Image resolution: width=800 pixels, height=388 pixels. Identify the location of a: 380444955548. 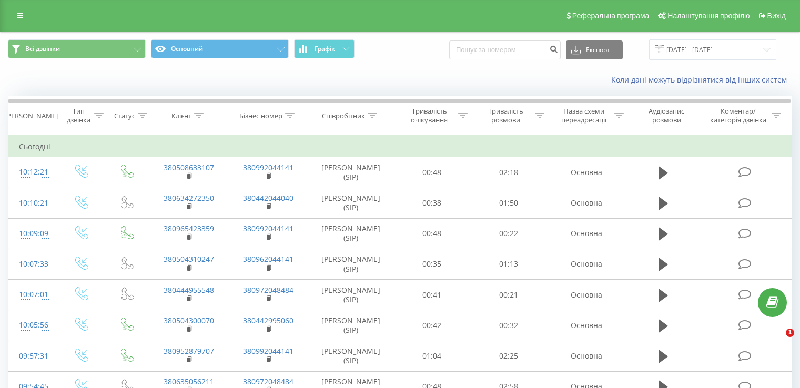
(189, 290).